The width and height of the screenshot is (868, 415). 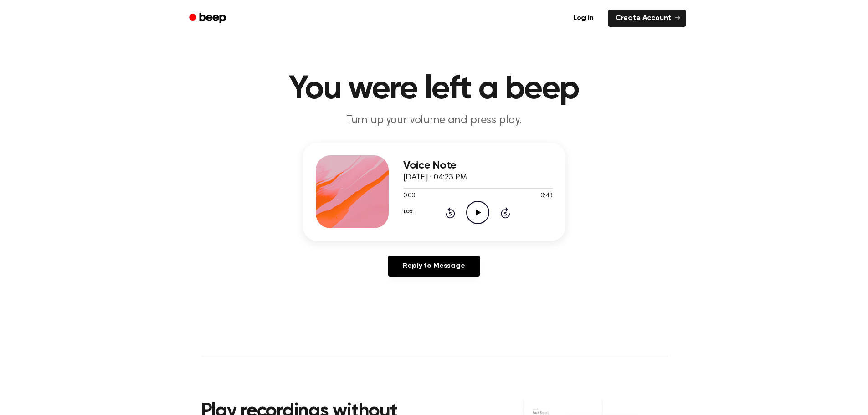 I want to click on a: Beep, so click(x=209, y=18).